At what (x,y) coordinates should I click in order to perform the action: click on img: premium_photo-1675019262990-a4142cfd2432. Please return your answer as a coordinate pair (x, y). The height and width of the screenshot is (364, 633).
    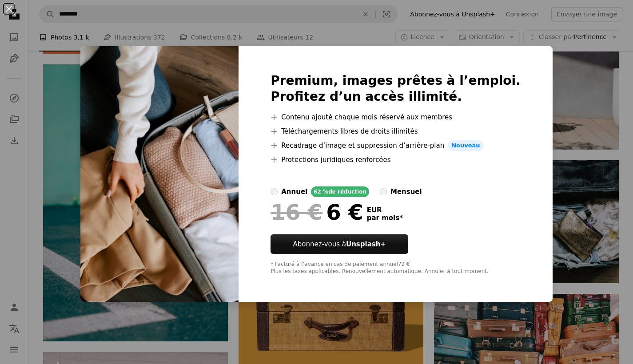
    Looking at the image, I should click on (160, 174).